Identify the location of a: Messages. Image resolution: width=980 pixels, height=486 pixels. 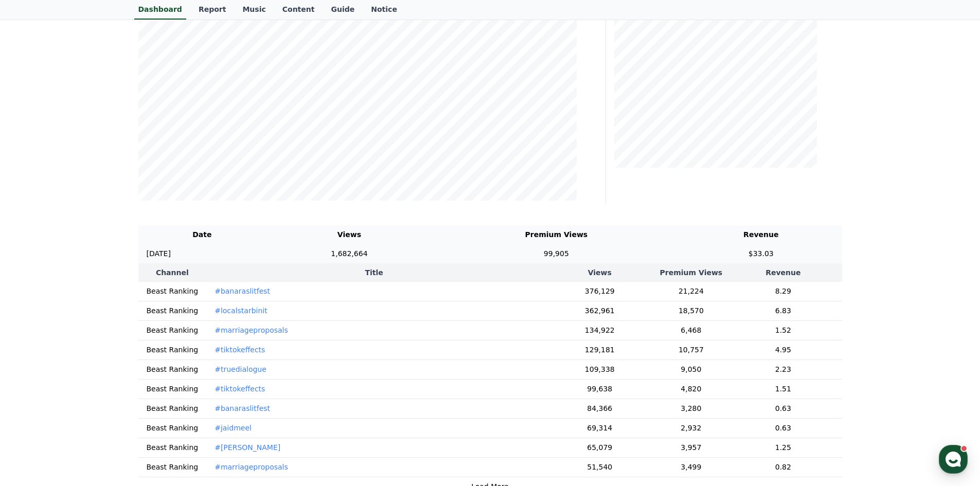
(100, 339).